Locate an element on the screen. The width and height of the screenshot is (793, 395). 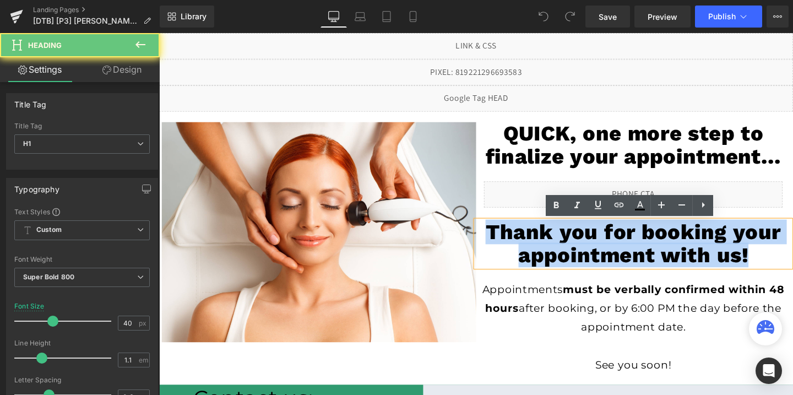
a: New Library is located at coordinates (187, 17).